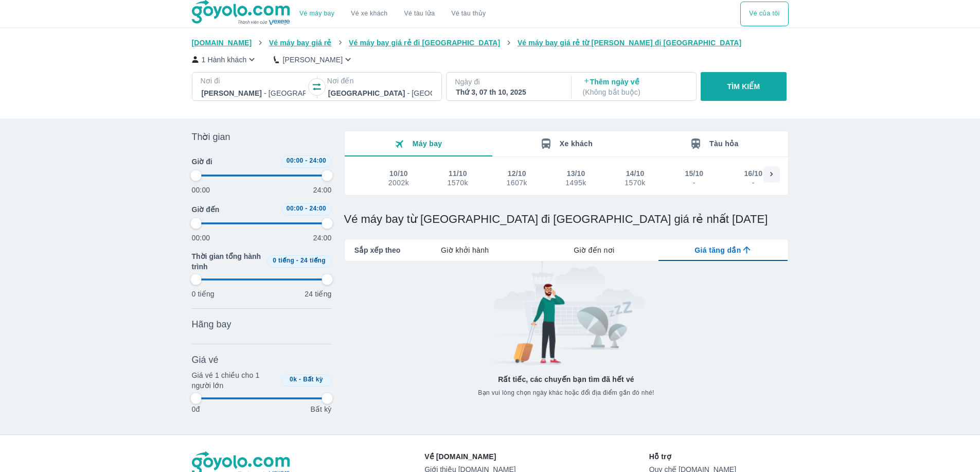  What do you see at coordinates (196, 409) in the screenshot?
I see `p: 0đ` at bounding box center [196, 409].